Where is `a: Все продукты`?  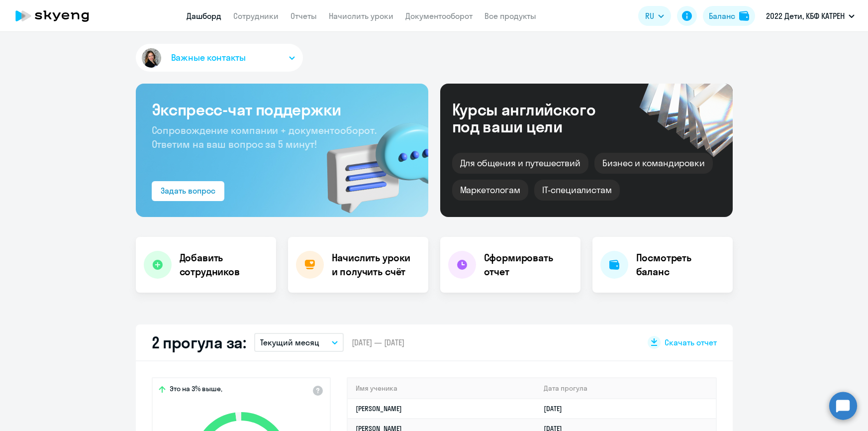 a: Все продукты is located at coordinates (510, 16).